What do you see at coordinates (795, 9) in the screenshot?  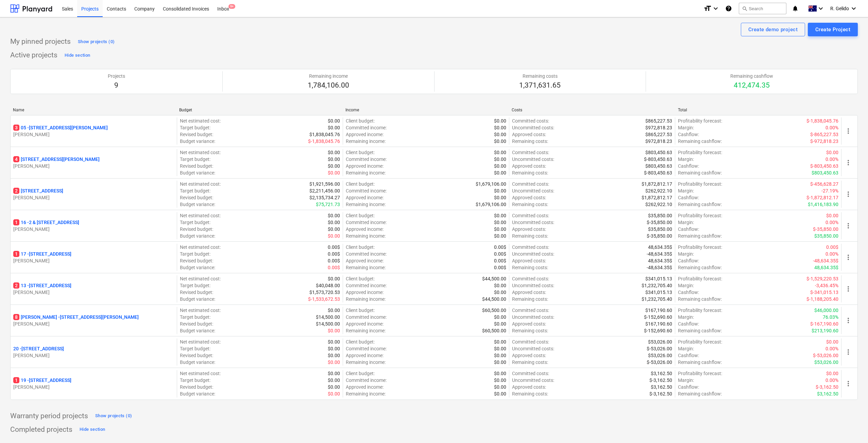 I see `i: notifications` at bounding box center [795, 9].